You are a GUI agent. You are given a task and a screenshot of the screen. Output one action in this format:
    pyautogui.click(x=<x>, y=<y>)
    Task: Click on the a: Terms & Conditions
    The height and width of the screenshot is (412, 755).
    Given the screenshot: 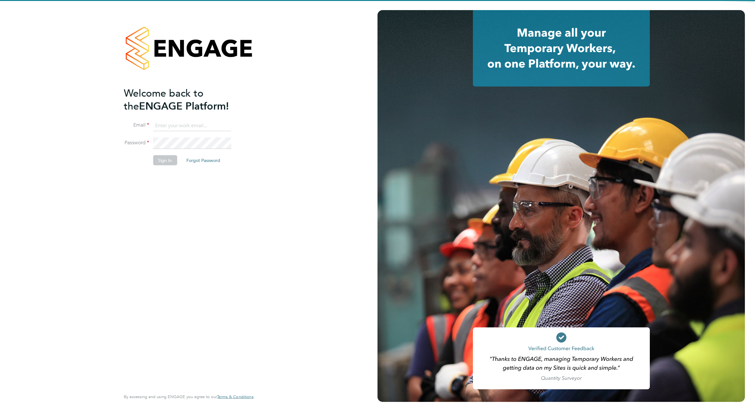 What is the action you would take?
    pyautogui.click(x=235, y=397)
    